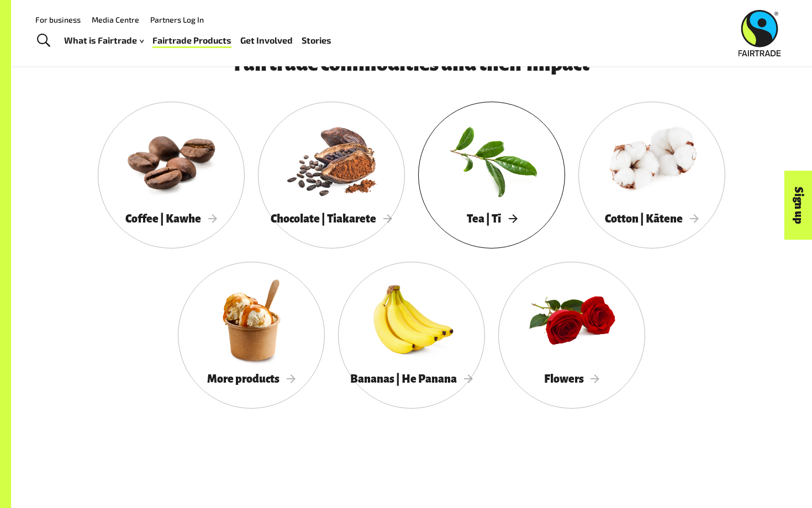 The width and height of the screenshot is (812, 508). Describe the element at coordinates (491, 219) in the screenshot. I see `span: Tea | Tī` at that location.